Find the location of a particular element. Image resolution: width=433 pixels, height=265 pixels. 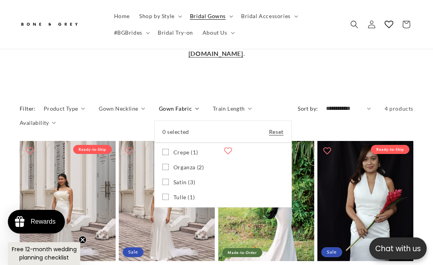

summary: Gown Fabric (0 selected) is located at coordinates (179, 108).